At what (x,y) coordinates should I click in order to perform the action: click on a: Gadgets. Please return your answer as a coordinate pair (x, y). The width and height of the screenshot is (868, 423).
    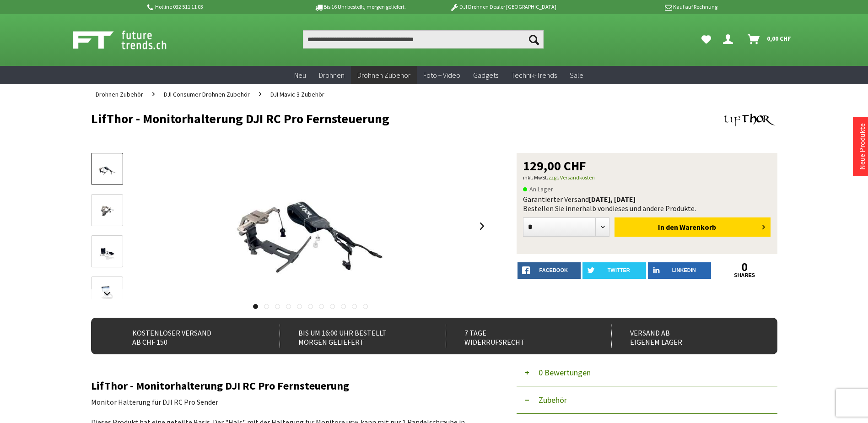
    Looking at the image, I should click on (485, 75).